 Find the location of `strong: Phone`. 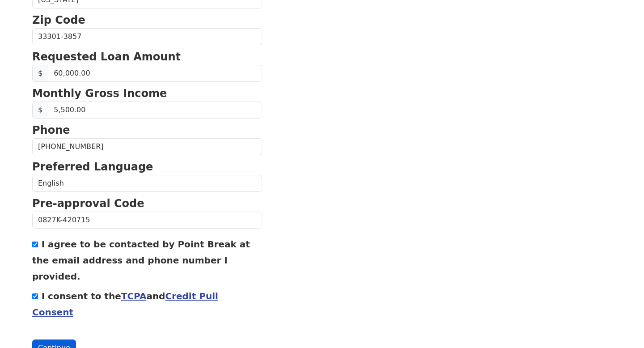

strong: Phone is located at coordinates (51, 130).